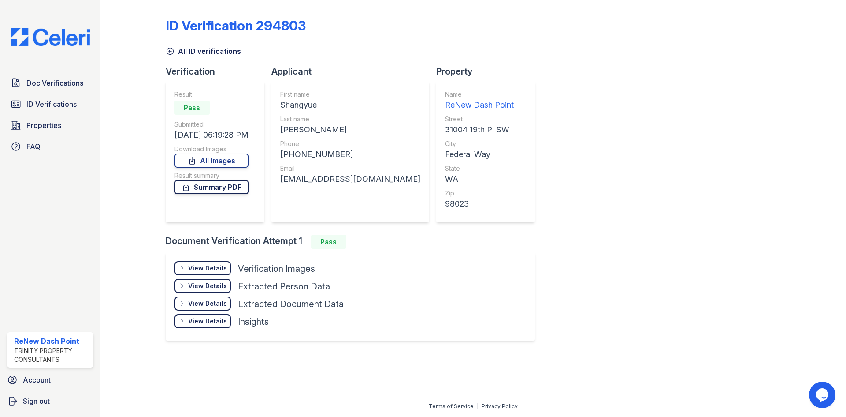 The image size is (846, 417). I want to click on div: Shangyue, so click(350, 105).